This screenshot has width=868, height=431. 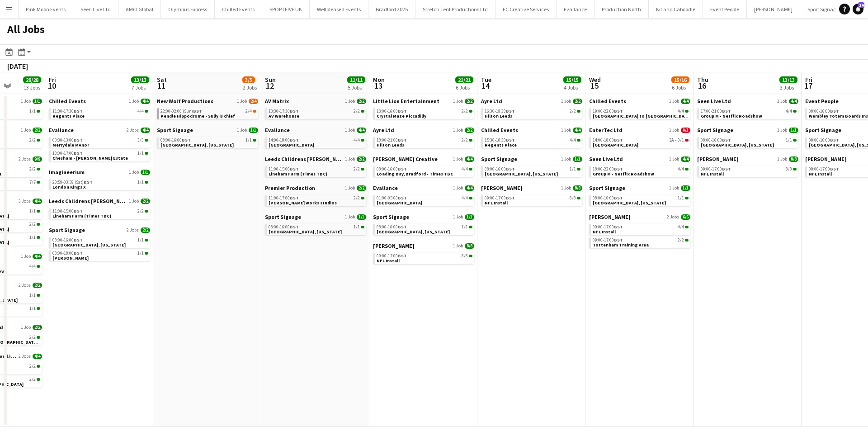 What do you see at coordinates (858, 9) in the screenshot?
I see `a: 24` at bounding box center [858, 9].